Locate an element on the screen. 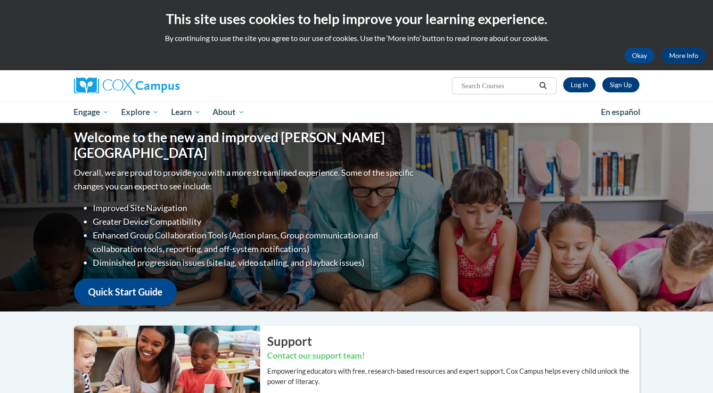 The height and width of the screenshot is (393, 713). h3: Contact our support team! is located at coordinates (453, 356).